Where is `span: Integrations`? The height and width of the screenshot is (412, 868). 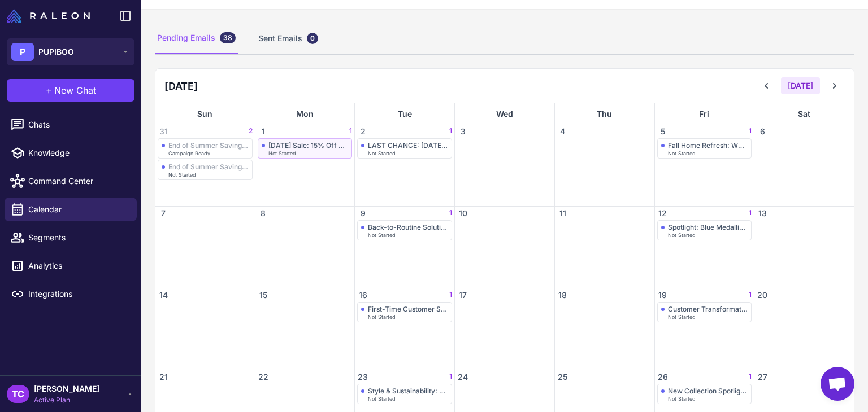 span: Integrations is located at coordinates (78, 294).